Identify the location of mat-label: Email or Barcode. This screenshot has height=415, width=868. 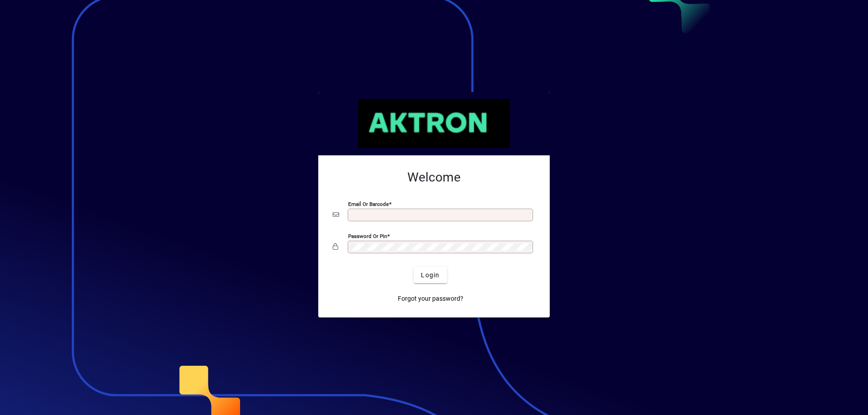
(369, 204).